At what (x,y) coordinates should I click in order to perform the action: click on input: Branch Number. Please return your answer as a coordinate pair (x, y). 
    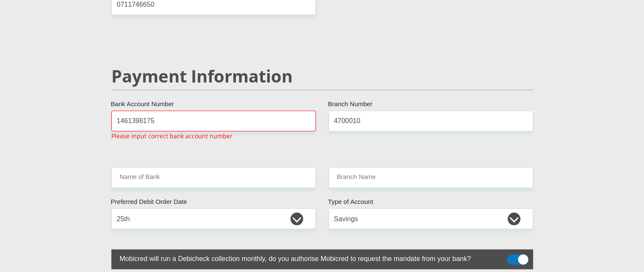
    Looking at the image, I should click on (430, 121).